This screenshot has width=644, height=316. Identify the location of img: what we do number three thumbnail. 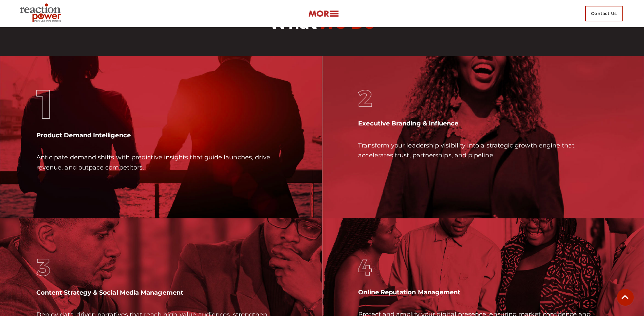
(43, 267).